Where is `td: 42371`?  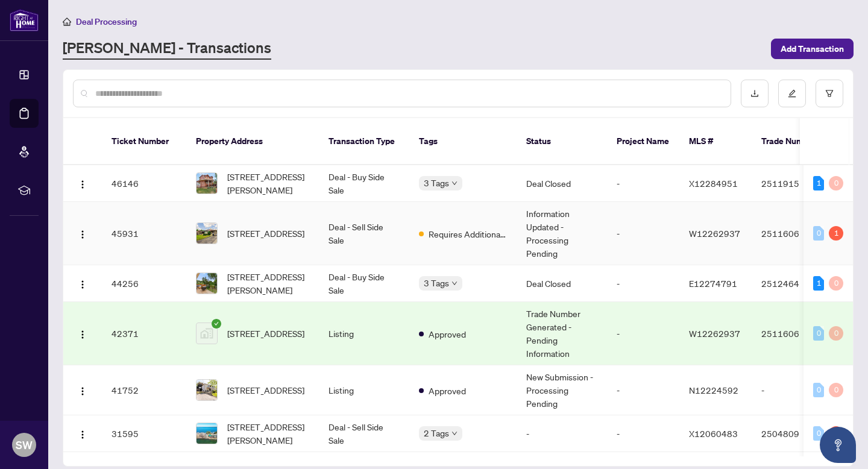
td: 42371 is located at coordinates (144, 333).